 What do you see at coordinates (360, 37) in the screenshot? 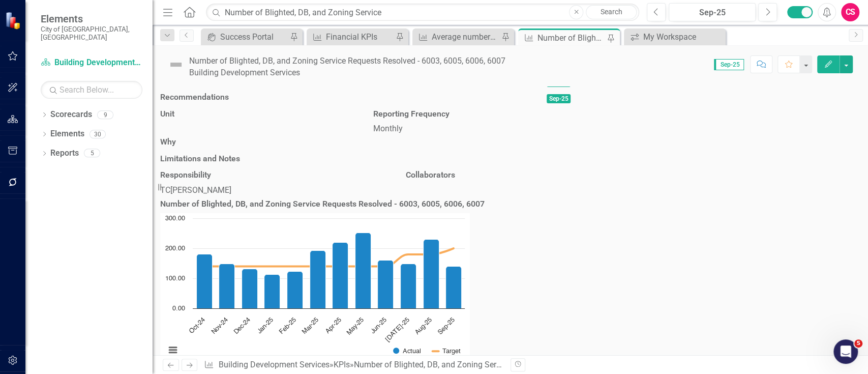
I see `div: Financial KPIs` at bounding box center [360, 37].